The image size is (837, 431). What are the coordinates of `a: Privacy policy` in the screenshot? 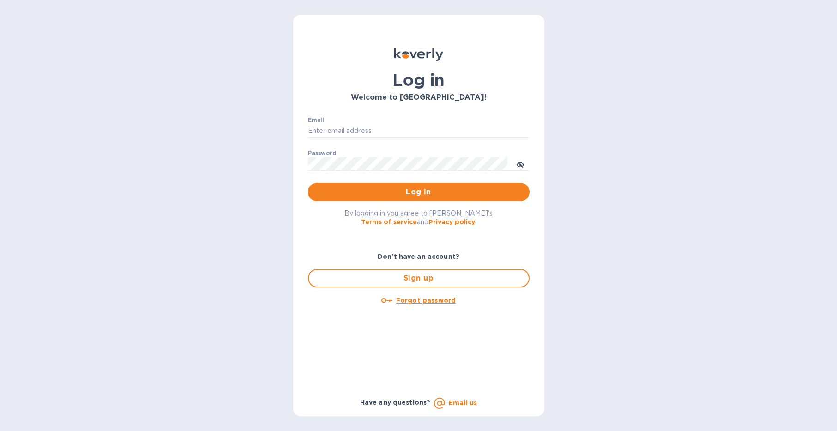 It's located at (452, 222).